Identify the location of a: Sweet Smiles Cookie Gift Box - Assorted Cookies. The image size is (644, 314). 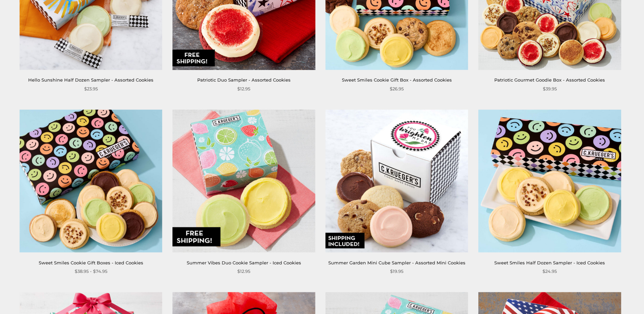
(397, 80).